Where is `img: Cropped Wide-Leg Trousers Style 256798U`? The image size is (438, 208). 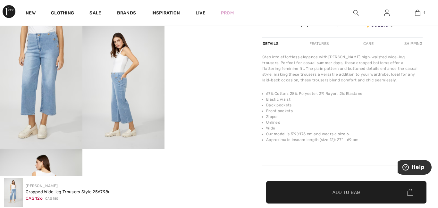
img: Cropped Wide-Leg Trousers Style 256798U is located at coordinates (13, 192).